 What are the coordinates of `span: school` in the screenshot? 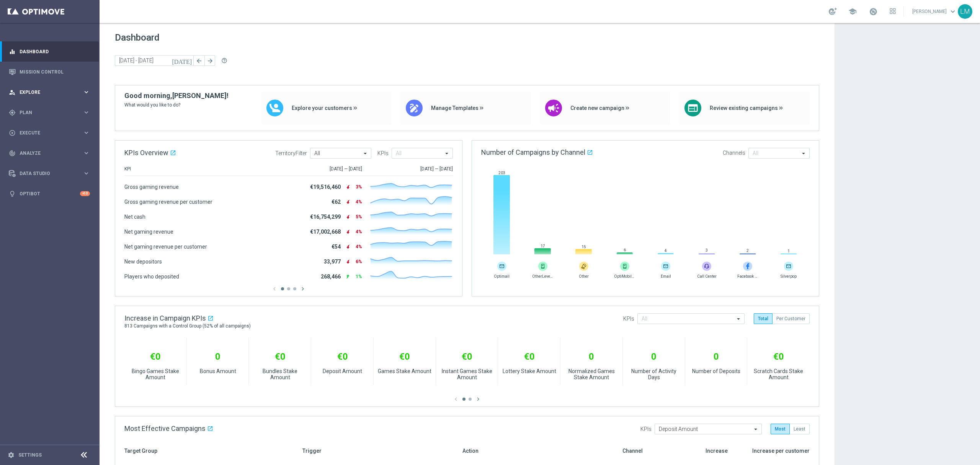 It's located at (853, 12).